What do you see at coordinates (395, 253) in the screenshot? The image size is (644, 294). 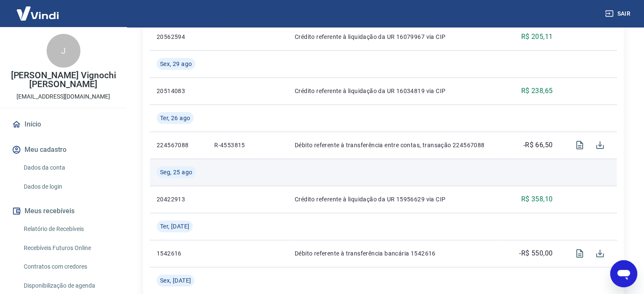 I see `p: Débito referente à transferência bancária 1542616` at bounding box center [395, 253].